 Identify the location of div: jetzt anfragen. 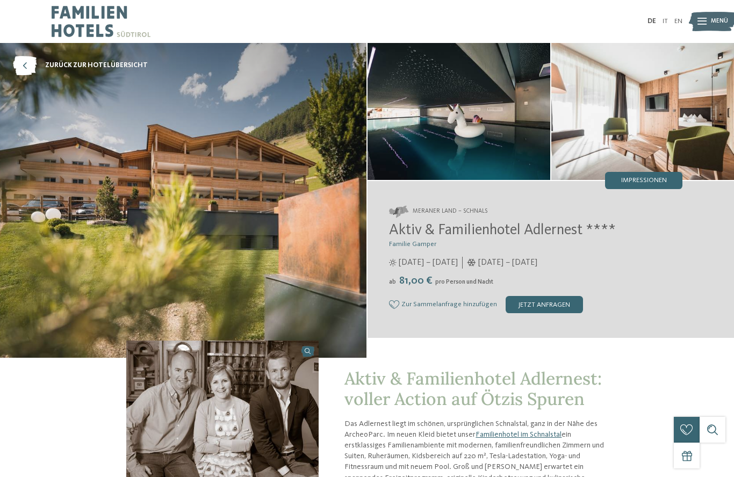
(544, 305).